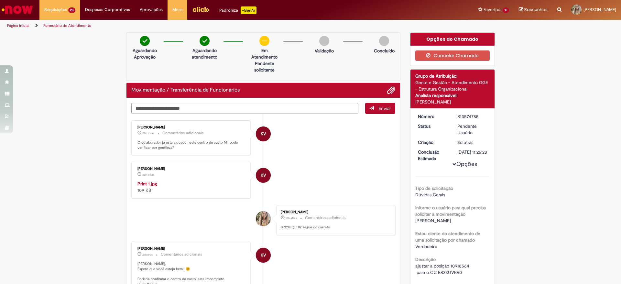 This screenshot has width=621, height=284. What do you see at coordinates (264, 41) in the screenshot?
I see `img: circle-minus.png` at bounding box center [264, 41].